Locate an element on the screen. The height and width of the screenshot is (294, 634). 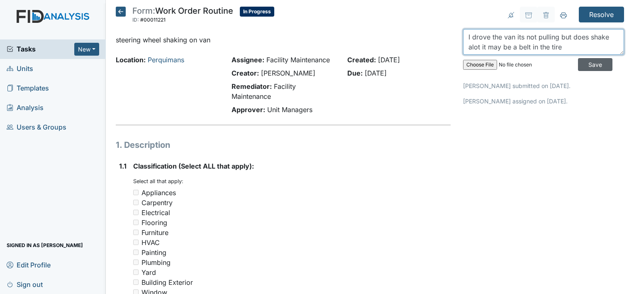
strong: Creator: is located at coordinates (245, 73).